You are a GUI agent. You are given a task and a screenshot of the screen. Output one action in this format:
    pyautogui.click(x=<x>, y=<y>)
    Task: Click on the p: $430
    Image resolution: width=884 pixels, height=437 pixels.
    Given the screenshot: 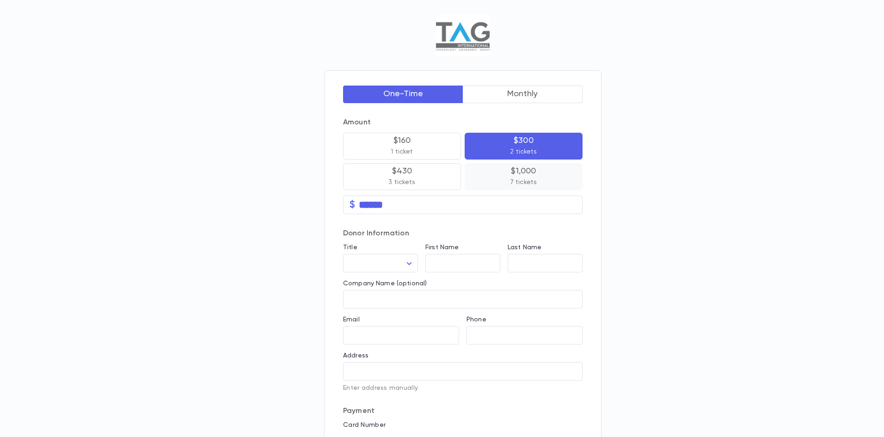 What is the action you would take?
    pyautogui.click(x=402, y=171)
    